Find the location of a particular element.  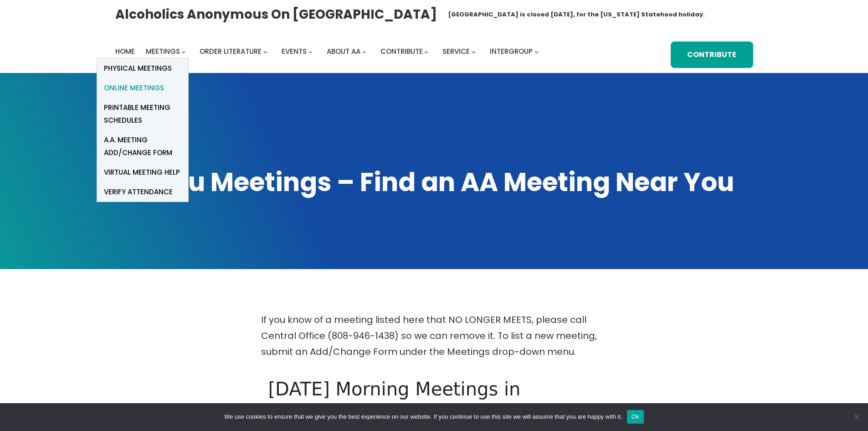

a: verify attendance is located at coordinates (143, 191).